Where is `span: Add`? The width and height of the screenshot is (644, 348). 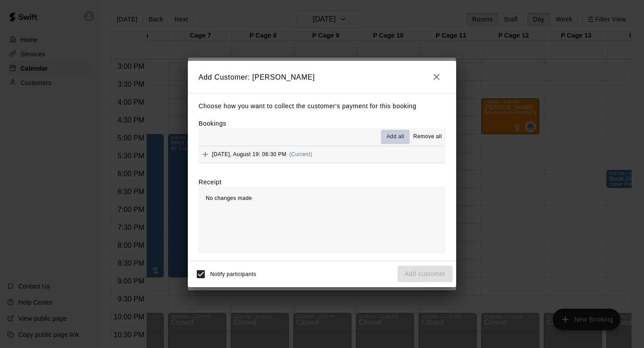 span: Add is located at coordinates (205, 154).